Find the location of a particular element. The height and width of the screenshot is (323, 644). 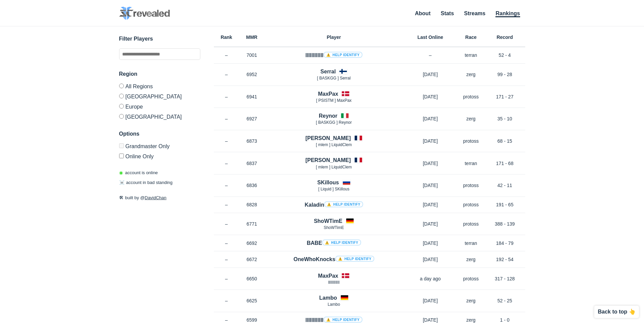

span: lllIlllIllIl is located at coordinates (334, 282).